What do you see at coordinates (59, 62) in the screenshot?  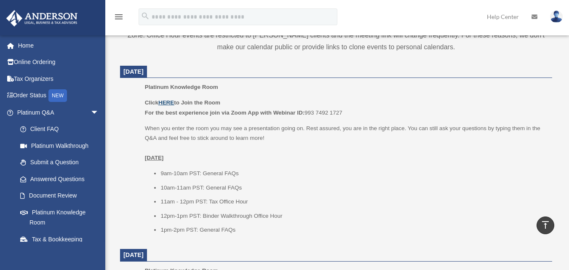 I see `a: Online Ordering` at bounding box center [59, 62].